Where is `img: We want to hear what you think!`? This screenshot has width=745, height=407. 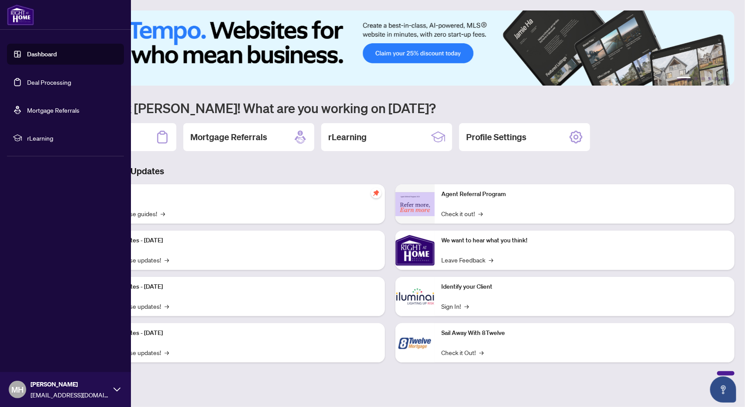
img: We want to hear what you think! is located at coordinates (415, 250).